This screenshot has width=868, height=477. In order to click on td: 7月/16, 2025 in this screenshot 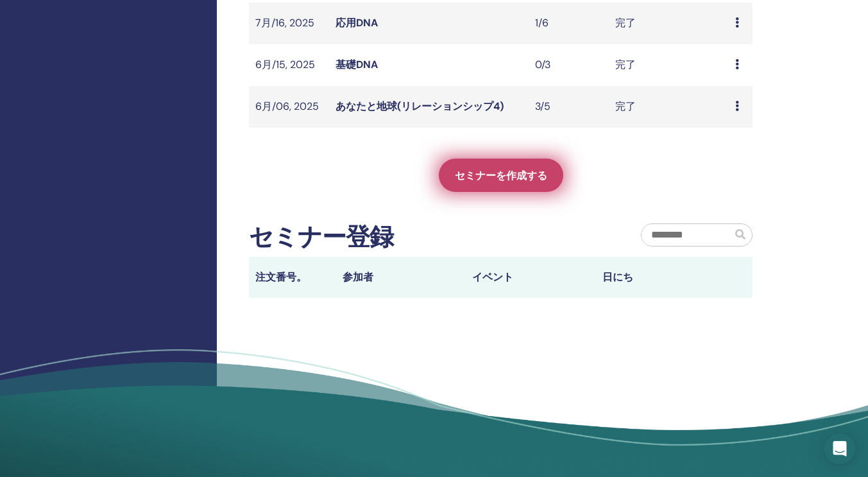, I will do `click(289, 23)`.